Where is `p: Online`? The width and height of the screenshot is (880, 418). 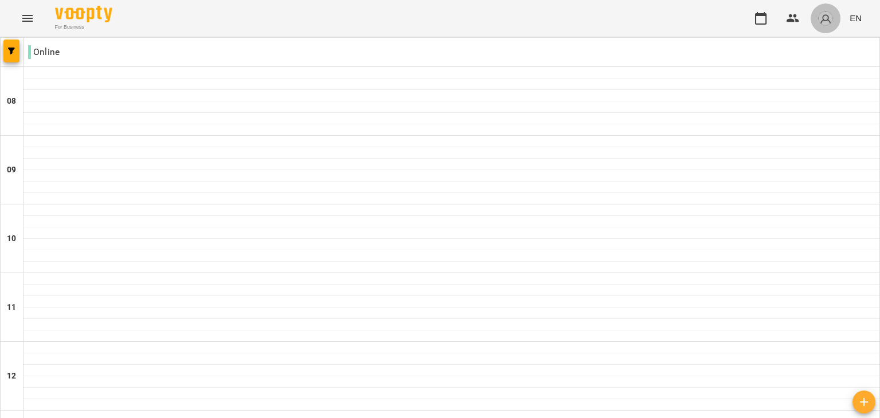 p: Online is located at coordinates (44, 52).